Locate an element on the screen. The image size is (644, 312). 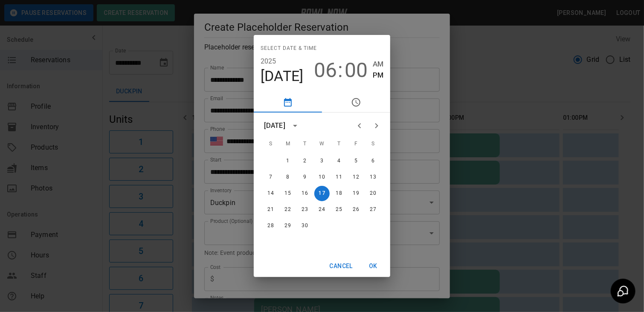
span: PM is located at coordinates (378, 75).